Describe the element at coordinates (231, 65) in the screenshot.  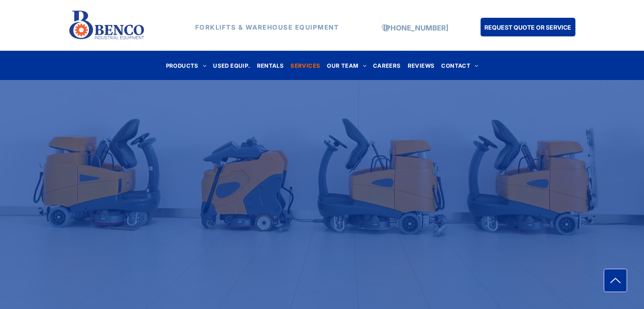
I see `a: USED EQUIP.` at that location.